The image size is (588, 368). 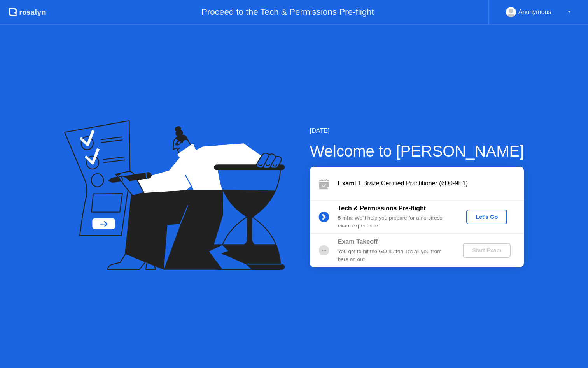 What do you see at coordinates (535, 12) in the screenshot?
I see `div: Anonymous` at bounding box center [535, 12].